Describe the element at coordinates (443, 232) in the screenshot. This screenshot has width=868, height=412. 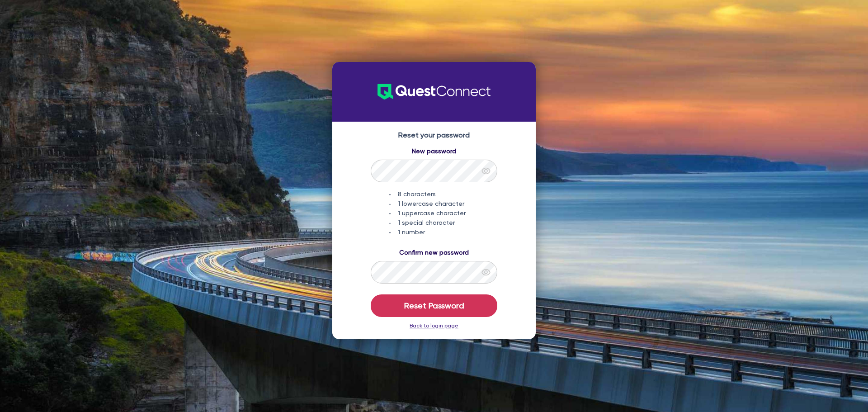
I see `li: 1 number` at that location.